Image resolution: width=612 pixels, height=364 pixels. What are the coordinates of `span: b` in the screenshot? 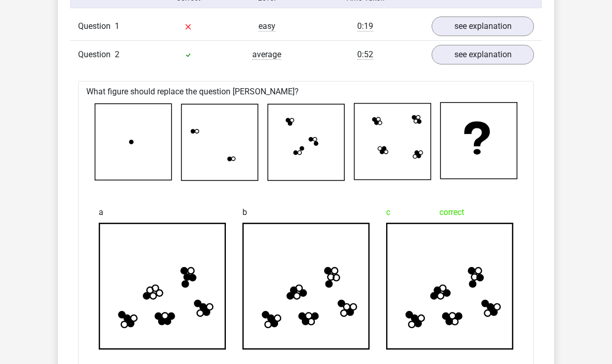 It's located at (244, 213).